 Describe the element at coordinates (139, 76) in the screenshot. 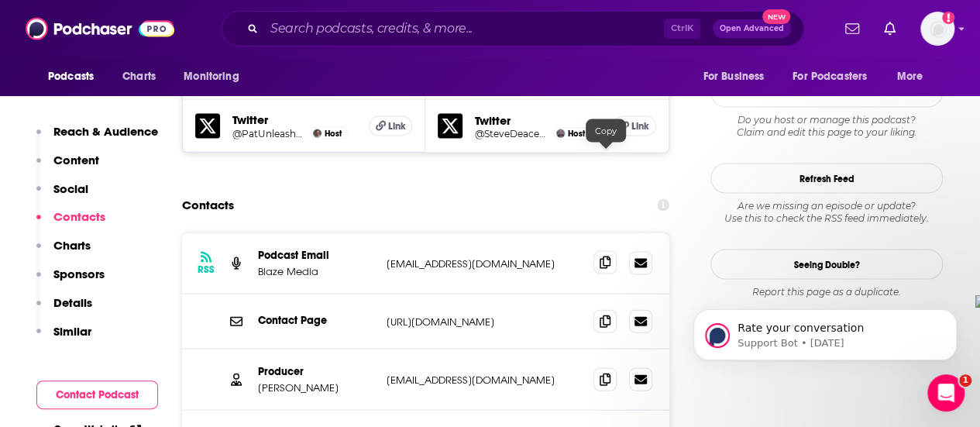

I see `span: Charts` at that location.